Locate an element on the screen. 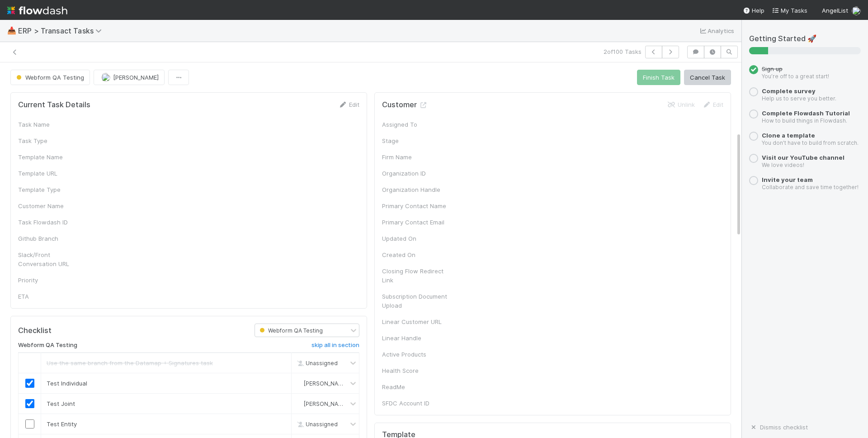 Image resolution: width=868 pixels, height=438 pixels. div: Task Name is located at coordinates (52, 124).